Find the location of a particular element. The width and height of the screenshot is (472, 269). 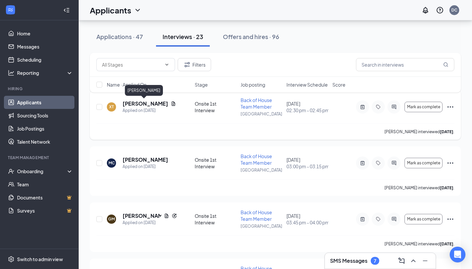

div: Switch to admin view is located at coordinates (40, 259).